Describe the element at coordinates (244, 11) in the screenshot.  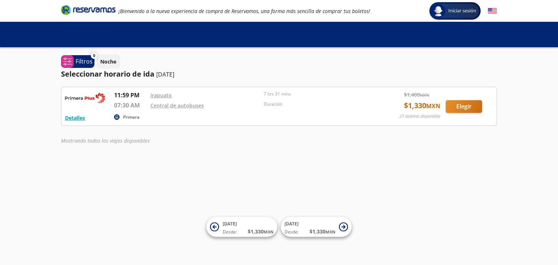
I see `em: ¡Bienvenido a la nueva experiencia de compra de Reservamos, una forma más sencilla de comprar tus...` at that location.